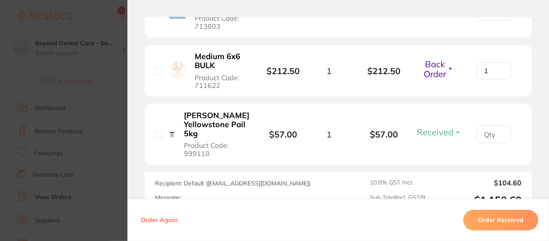  What do you see at coordinates (172, 134) in the screenshot?
I see `img: Ainsworth Yellowstone Pail 5kg` at bounding box center [172, 134].